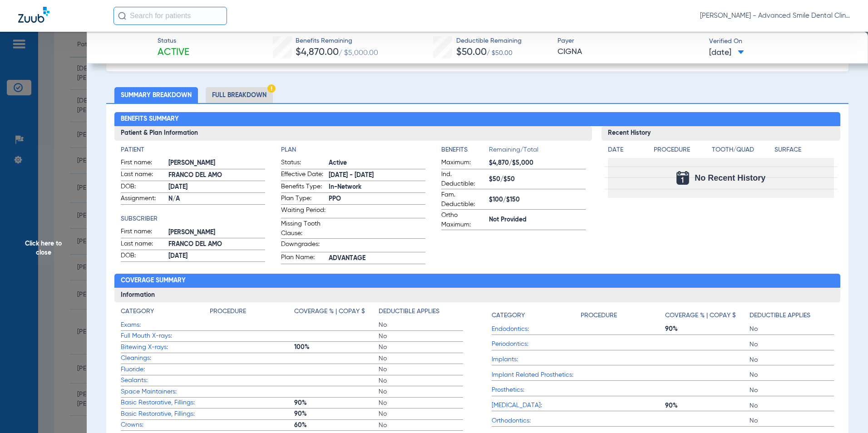 The width and height of the screenshot is (868, 433). I want to click on span: Full Mouth X-rays:, so click(166, 336).